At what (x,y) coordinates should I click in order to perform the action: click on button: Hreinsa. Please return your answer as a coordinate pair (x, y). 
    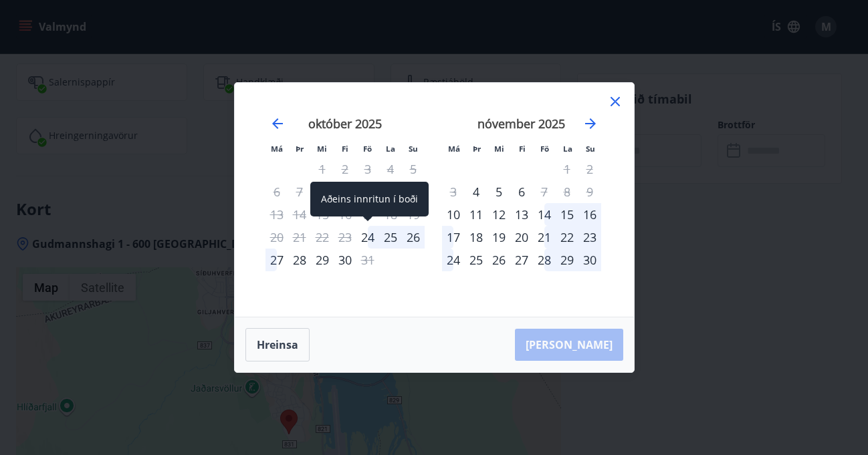
    Looking at the image, I should click on (277, 345).